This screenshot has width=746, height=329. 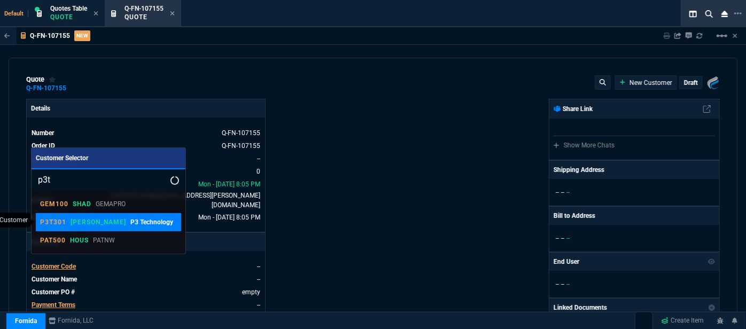 I want to click on p: HOUS, so click(x=79, y=240).